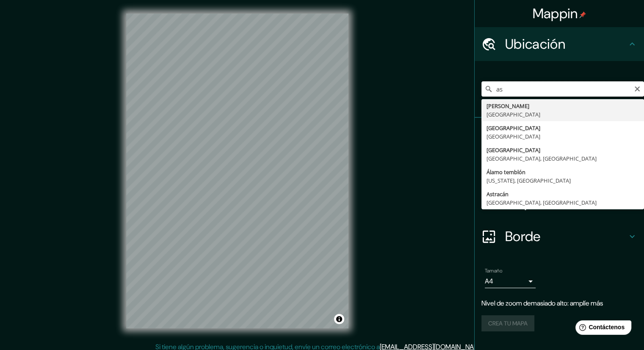  I want to click on button: Claro, so click(637, 88).